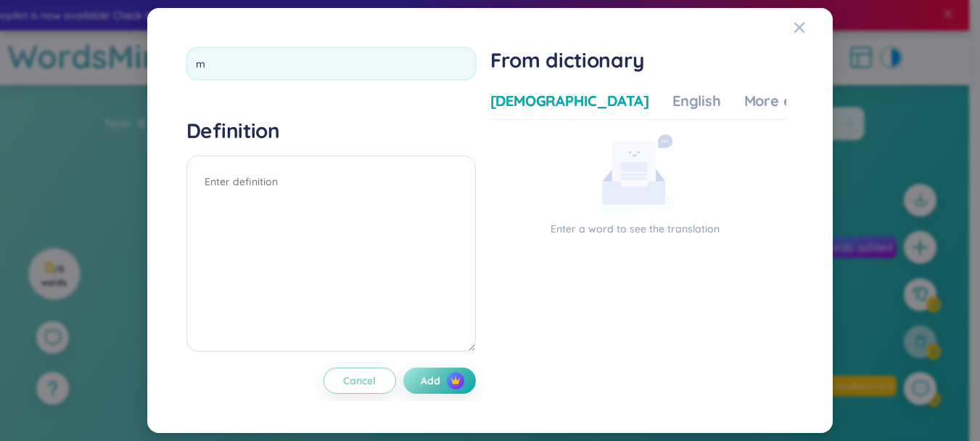 Image resolution: width=980 pixels, height=441 pixels. I want to click on h1: From dictionary, so click(639, 60).